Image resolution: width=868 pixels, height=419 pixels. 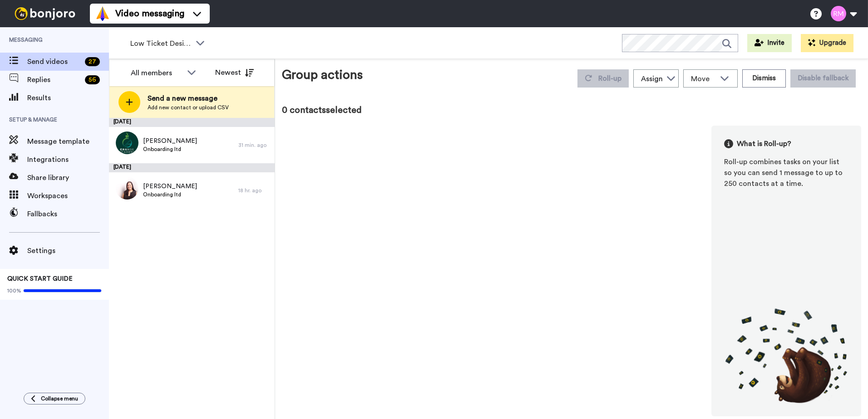 What do you see at coordinates (54, 80) in the screenshot?
I see `span: Replies` at bounding box center [54, 80].